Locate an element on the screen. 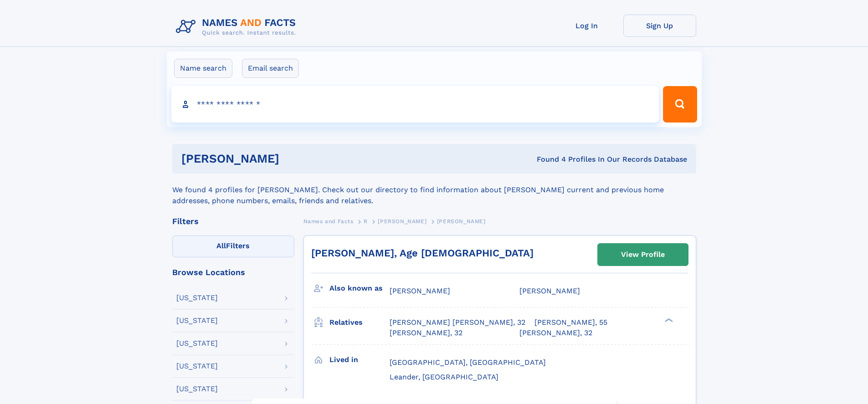 Image resolution: width=868 pixels, height=404 pixels. div: View Profile is located at coordinates (643, 255).